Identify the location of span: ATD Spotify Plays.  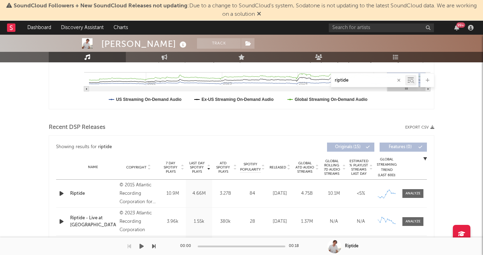
(223, 168).